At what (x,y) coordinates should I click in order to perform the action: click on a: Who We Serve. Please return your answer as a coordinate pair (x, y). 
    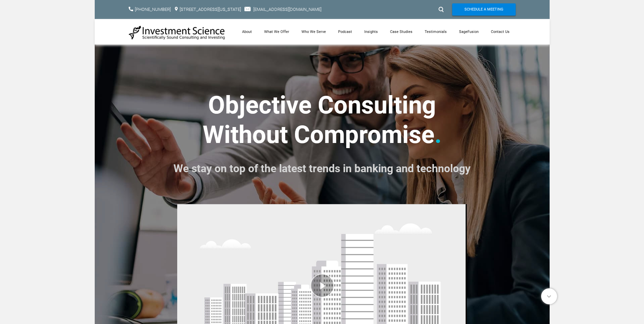
    Looking at the image, I should click on (314, 32).